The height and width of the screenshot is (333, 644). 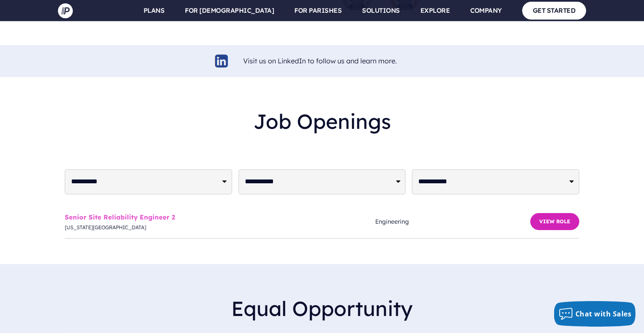 What do you see at coordinates (120, 217) in the screenshot?
I see `a: Senior Site Reliability Engineer 2` at bounding box center [120, 217].